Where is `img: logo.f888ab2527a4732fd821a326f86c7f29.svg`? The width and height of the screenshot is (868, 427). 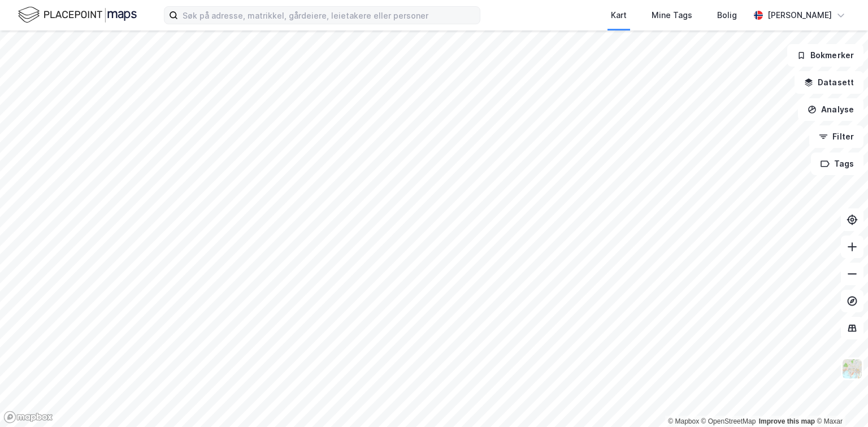
img: logo.f888ab2527a4732fd821a326f86c7f29.svg is located at coordinates (78, 15).